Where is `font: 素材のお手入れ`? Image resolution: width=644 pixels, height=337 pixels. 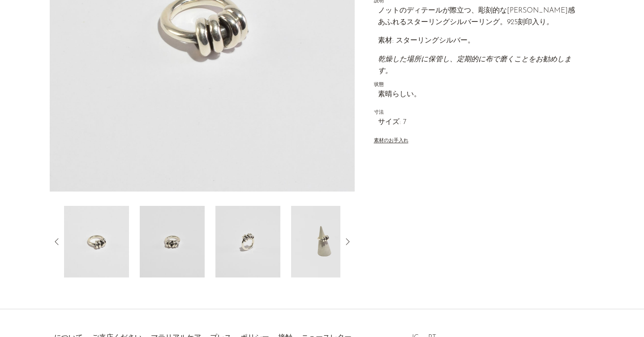
font: 素材のお手入れ is located at coordinates (391, 140).